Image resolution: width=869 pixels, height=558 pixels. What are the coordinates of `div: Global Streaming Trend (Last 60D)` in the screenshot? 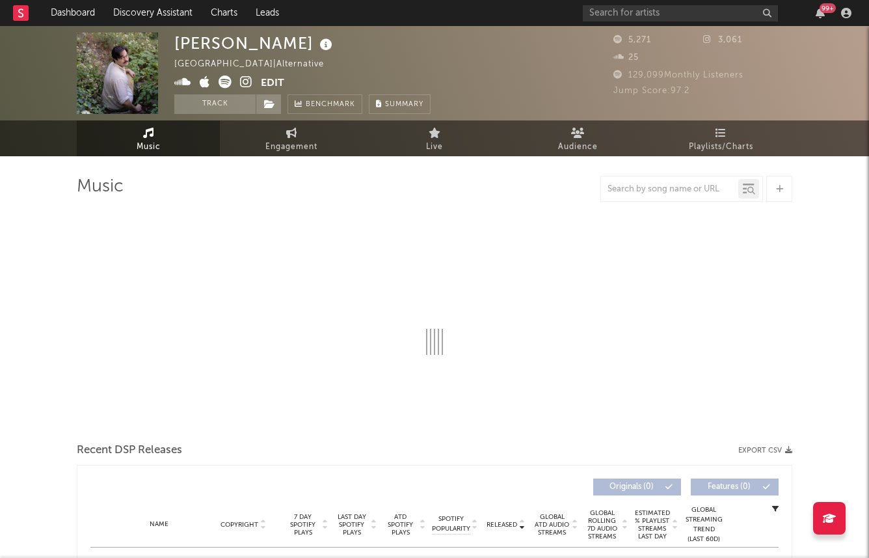 It's located at (704, 525).